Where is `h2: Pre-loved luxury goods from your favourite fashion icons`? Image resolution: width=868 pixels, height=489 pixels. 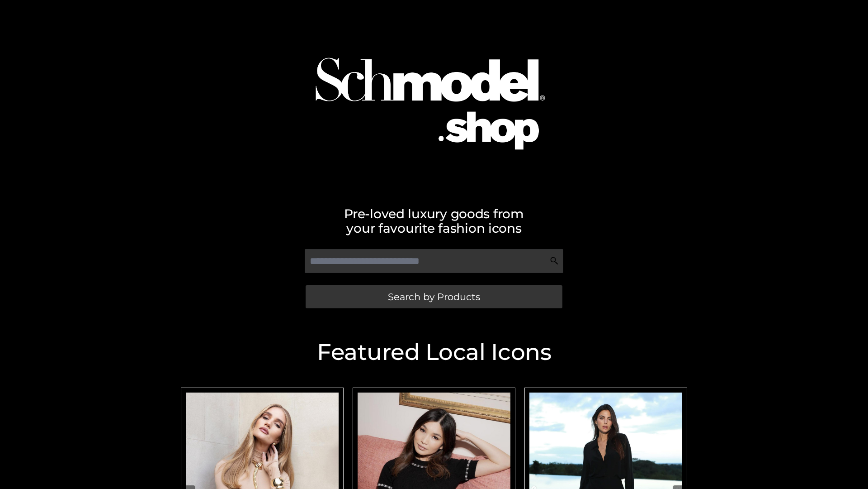
h2: Pre-loved luxury goods from your favourite fashion icons is located at coordinates (434, 221).